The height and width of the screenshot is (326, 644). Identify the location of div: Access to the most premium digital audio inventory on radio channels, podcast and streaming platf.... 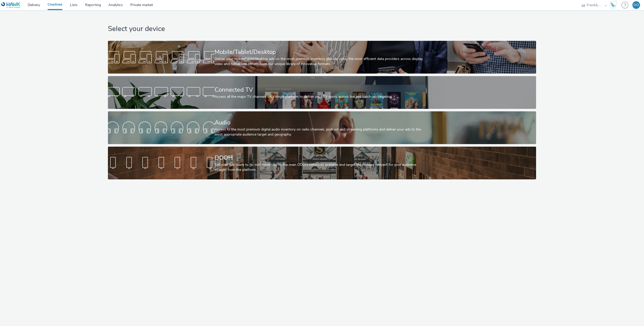
(321, 132).